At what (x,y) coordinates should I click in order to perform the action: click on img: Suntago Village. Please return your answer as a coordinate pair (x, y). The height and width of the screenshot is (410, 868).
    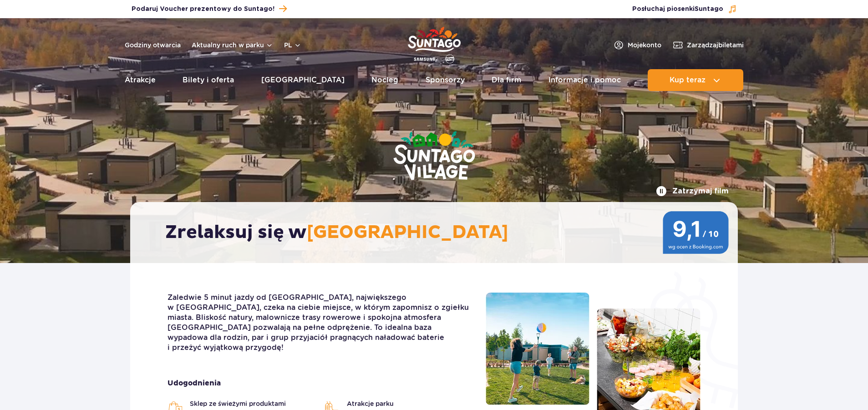
    Looking at the image, I should click on (435, 156).